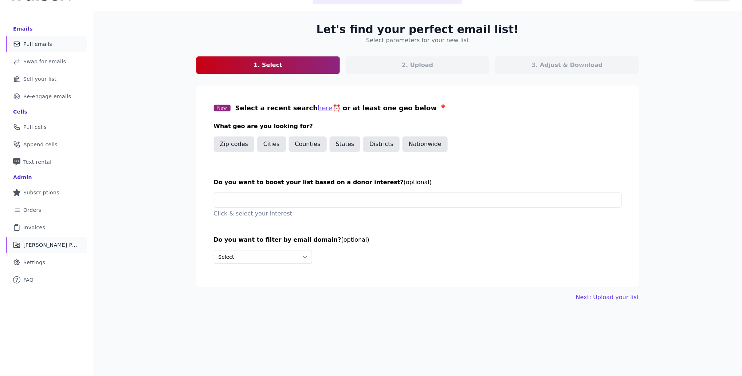 The width and height of the screenshot is (742, 376). I want to click on a: Subscriptions, so click(46, 193).